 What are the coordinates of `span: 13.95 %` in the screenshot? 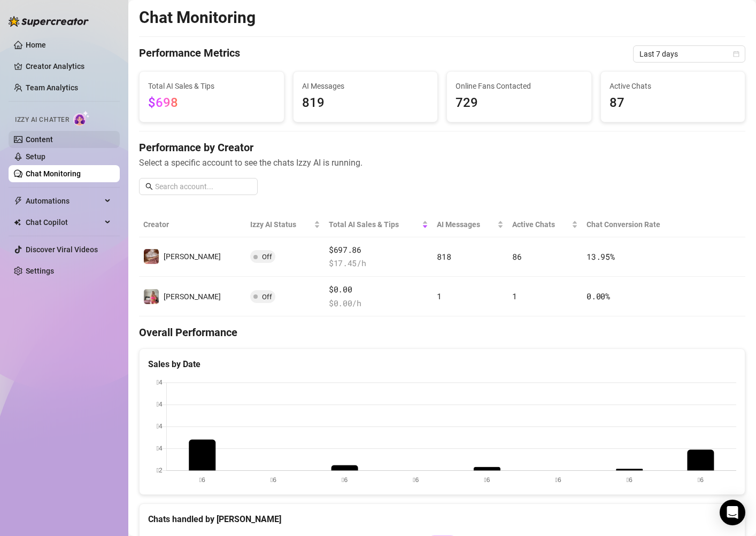 It's located at (600, 256).